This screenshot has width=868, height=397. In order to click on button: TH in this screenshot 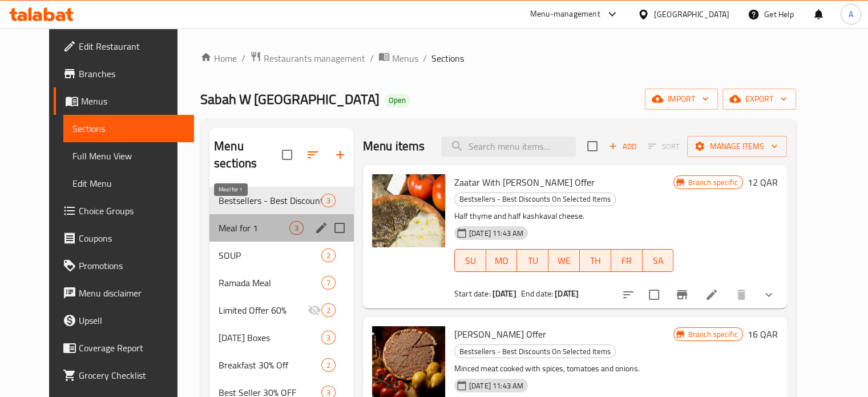, I will do `click(595, 260)`.